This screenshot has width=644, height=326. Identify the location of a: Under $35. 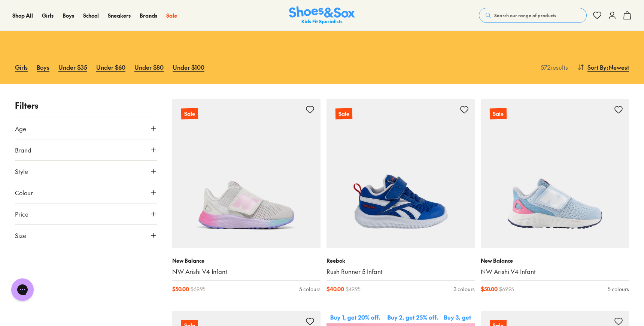
(73, 67).